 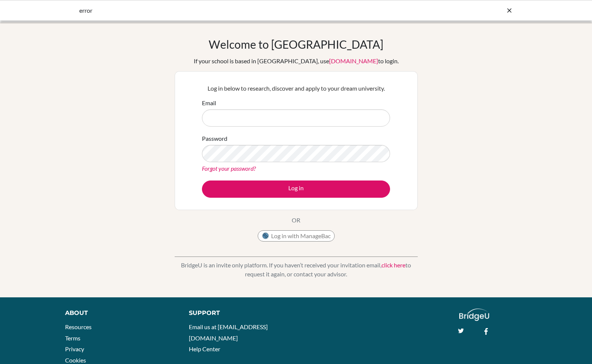 I want to click on label: Password, so click(x=215, y=138).